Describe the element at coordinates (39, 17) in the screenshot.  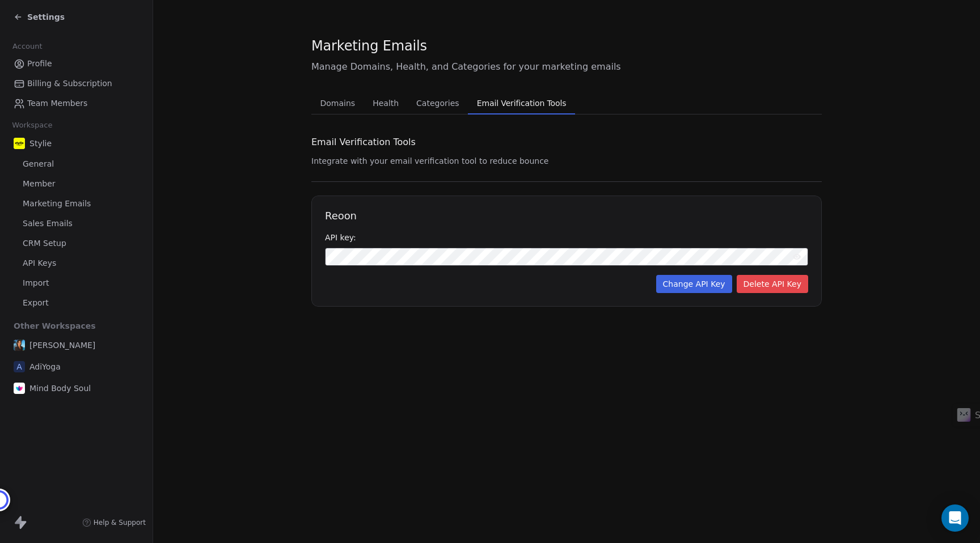
I see `a: Settings` at that location.